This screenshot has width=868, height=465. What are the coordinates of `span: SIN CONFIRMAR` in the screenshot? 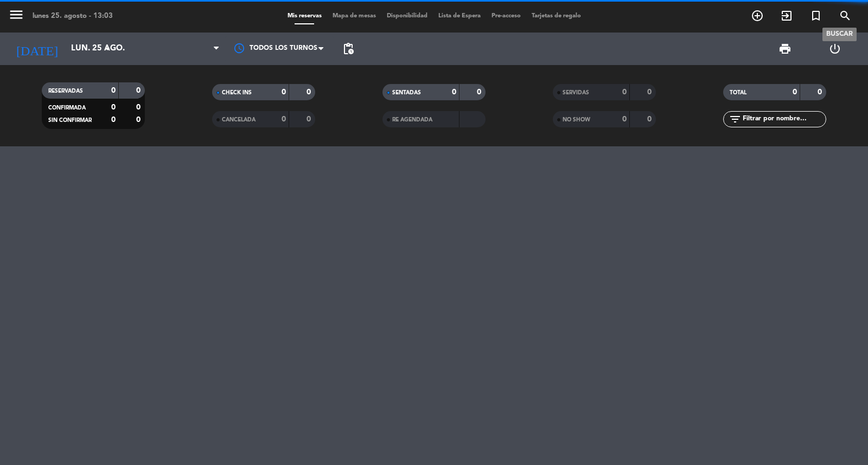 It's located at (70, 121).